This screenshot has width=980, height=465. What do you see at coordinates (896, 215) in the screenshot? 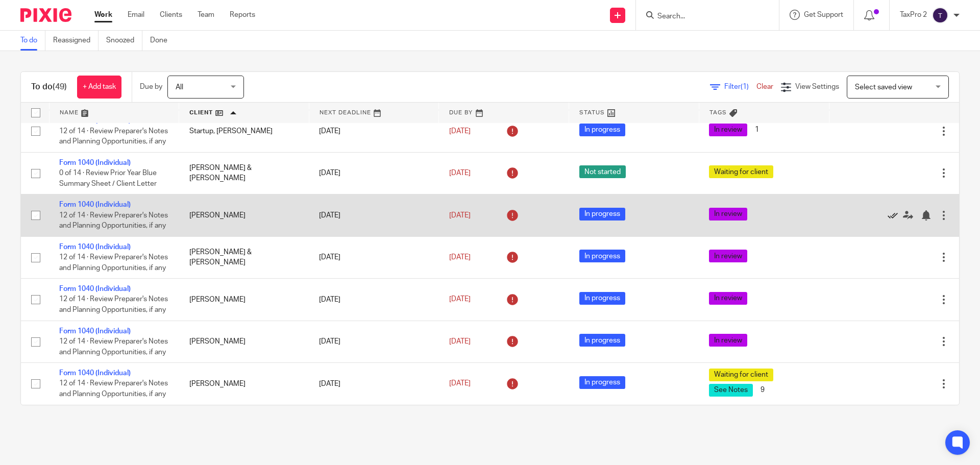
I see `a: Mark as done` at bounding box center [896, 215].